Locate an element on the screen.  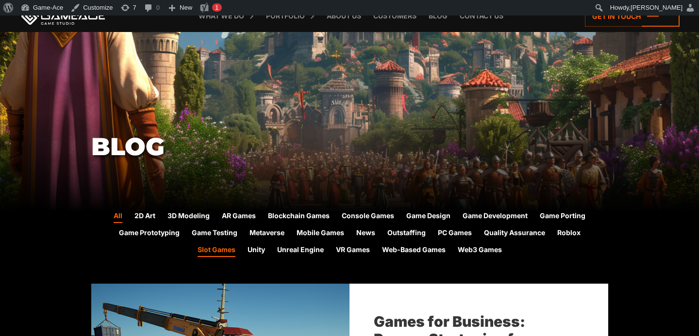
a: All is located at coordinates (118, 217).